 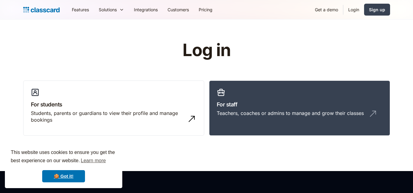 I want to click on span: This website uses cookies to ensure you get the best experience on our website., so click(x=64, y=157).